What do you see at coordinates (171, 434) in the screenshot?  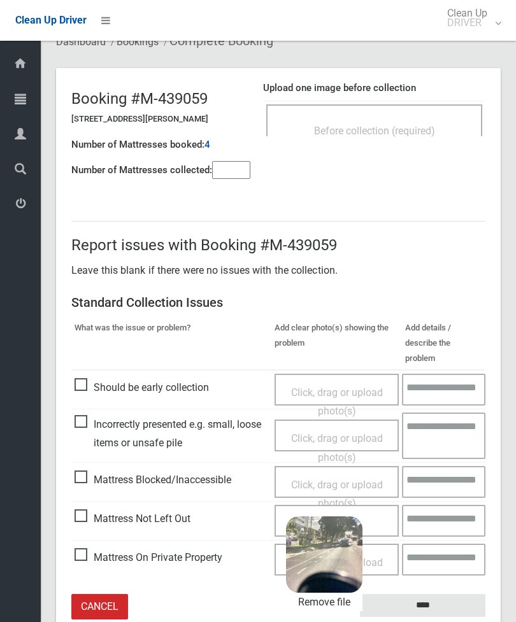 I see `span: Incorrectly presented e.g. small, loose items or unsafe pile` at bounding box center [171, 434].